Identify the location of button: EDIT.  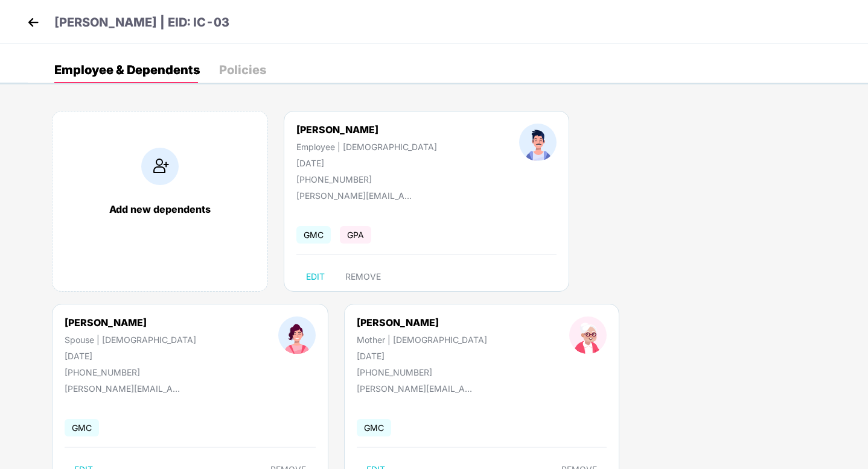
(315, 276).